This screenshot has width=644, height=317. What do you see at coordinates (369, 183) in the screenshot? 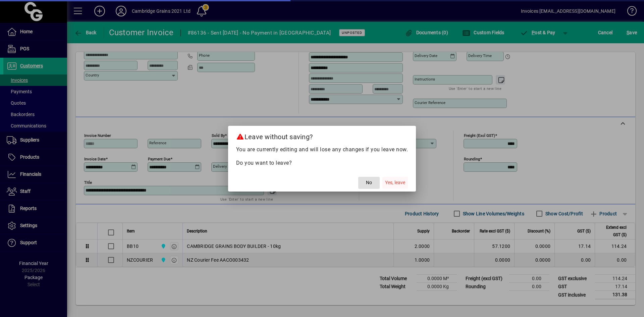
I see `button: No` at bounding box center [369, 183].